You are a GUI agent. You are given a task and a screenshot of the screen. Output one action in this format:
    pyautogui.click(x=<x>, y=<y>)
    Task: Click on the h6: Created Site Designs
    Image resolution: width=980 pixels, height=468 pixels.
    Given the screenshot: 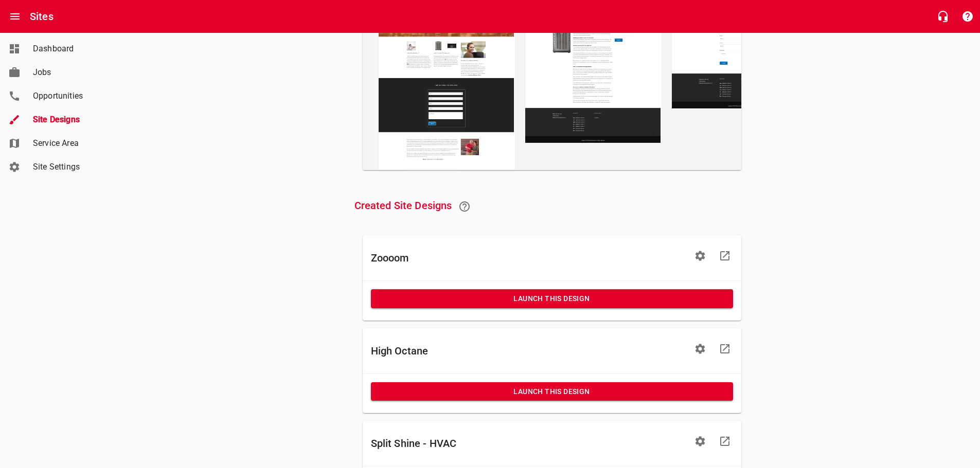 What is the action you would take?
    pyautogui.click(x=552, y=207)
    